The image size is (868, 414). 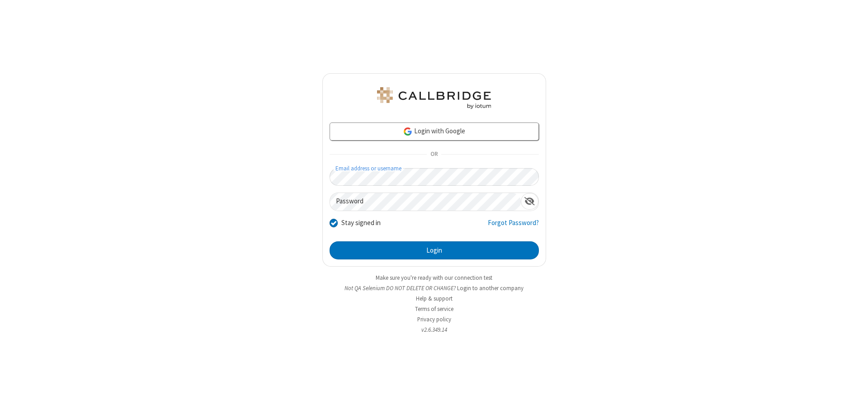 I want to click on a: Make sure you're ready with our connection test, so click(x=434, y=278).